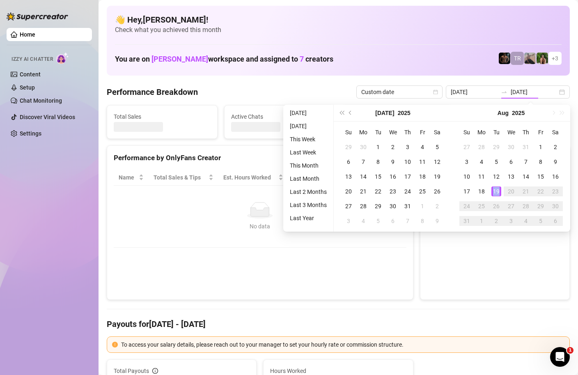 The height and width of the screenshot is (375, 578). What do you see at coordinates (30, 133) in the screenshot?
I see `a: Settings` at bounding box center [30, 133].